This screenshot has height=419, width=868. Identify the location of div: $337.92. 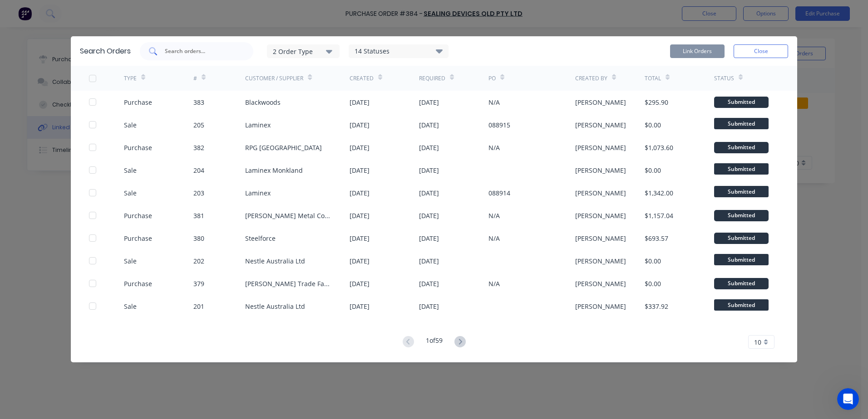
(656, 306).